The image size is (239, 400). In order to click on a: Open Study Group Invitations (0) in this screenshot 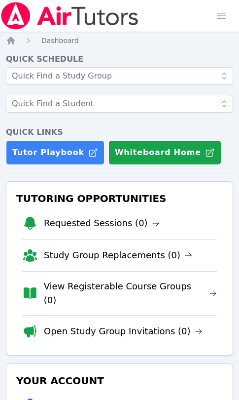, I will do `click(123, 331)`.